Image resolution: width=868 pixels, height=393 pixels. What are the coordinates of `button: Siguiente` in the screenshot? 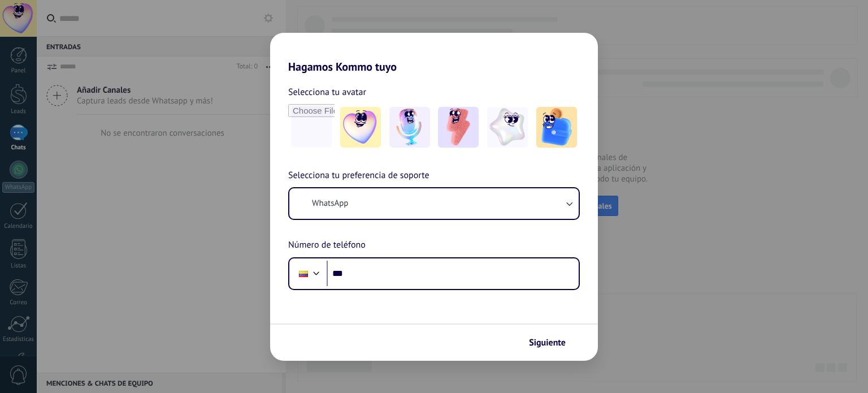 It's located at (552, 342).